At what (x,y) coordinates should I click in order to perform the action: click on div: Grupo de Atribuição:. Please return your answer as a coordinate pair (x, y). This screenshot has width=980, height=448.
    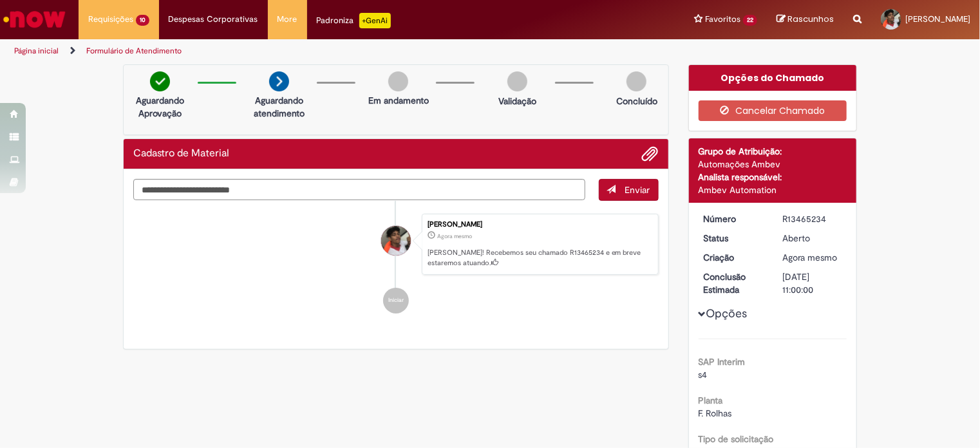
    Looking at the image, I should click on (773, 152).